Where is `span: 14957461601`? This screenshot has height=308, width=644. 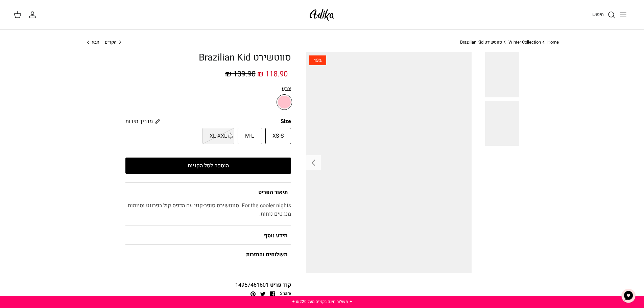
span: 14957461601 is located at coordinates (252, 285).